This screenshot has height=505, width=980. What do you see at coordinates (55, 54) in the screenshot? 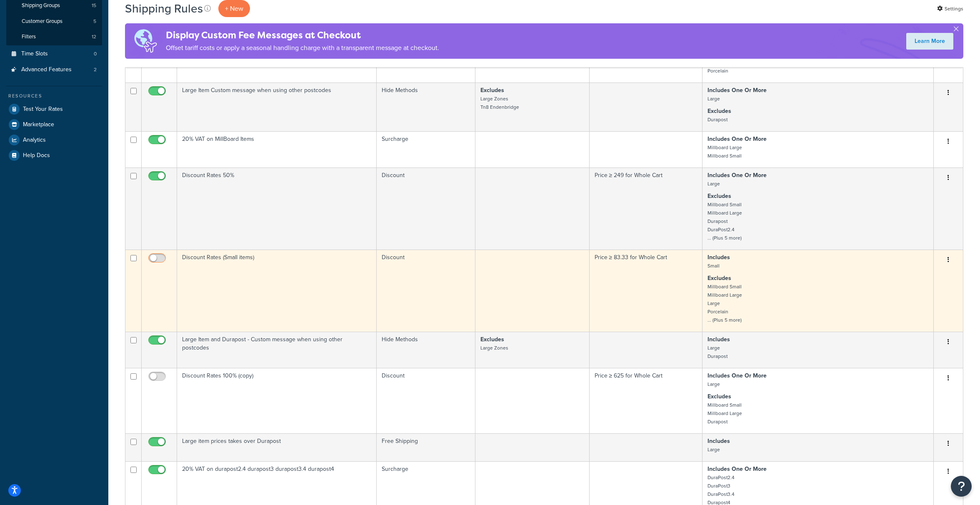
I see `a: Time Slots 0` at bounding box center [55, 54].